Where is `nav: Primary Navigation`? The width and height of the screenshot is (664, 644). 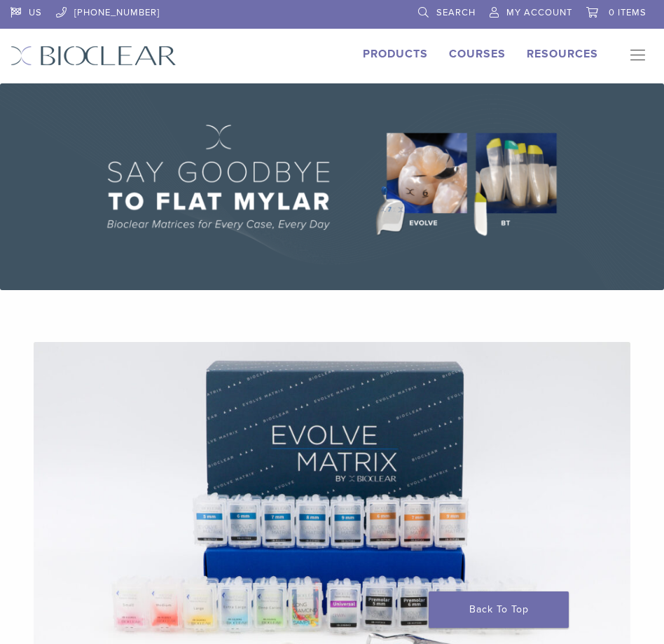 nav: Primary Navigation is located at coordinates (636, 56).